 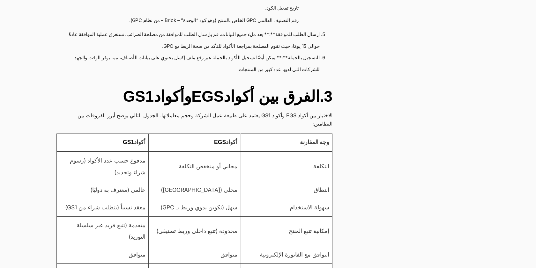 What do you see at coordinates (103, 166) in the screenshot?
I see `td: مدفوع حسب عدد الأكواد (رسوم شراء وتجديد)` at bounding box center [103, 166].